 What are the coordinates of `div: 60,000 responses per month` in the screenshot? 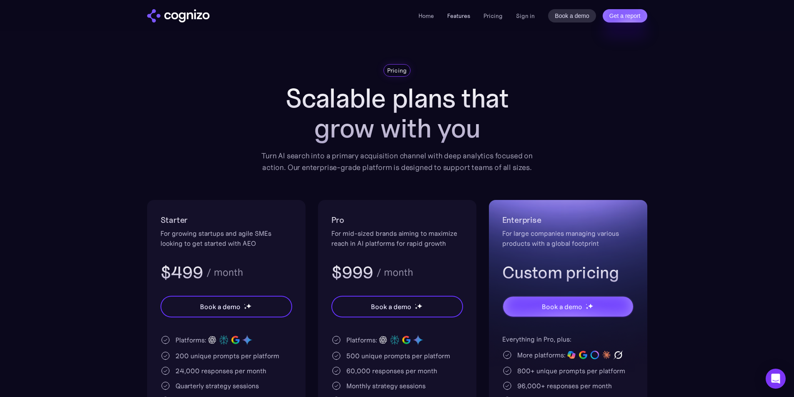 It's located at (392, 371).